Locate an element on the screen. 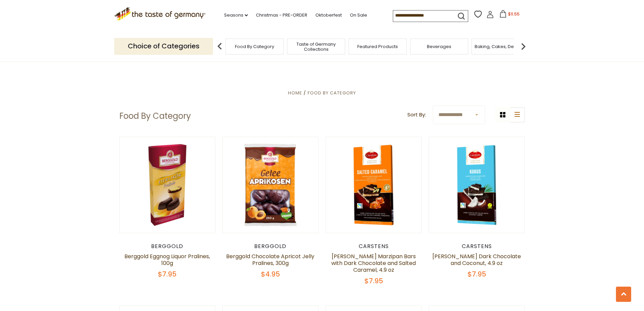  span: Beverages is located at coordinates (439, 46).